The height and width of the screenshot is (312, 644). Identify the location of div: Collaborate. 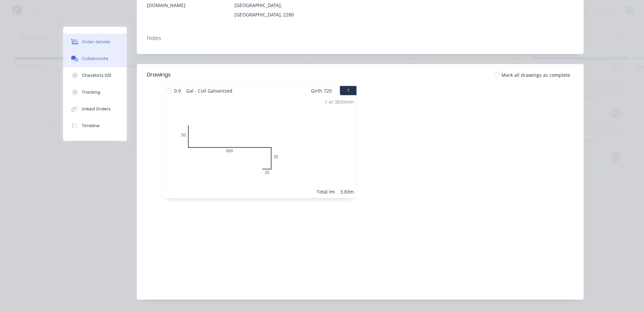
(95, 59).